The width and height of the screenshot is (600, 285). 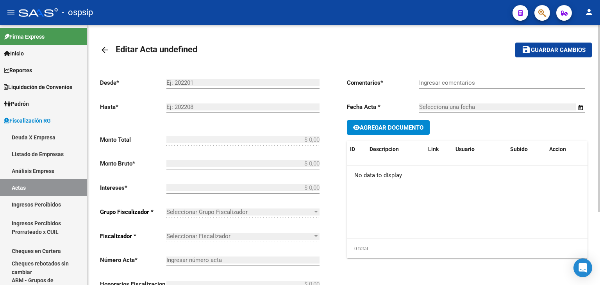 What do you see at coordinates (27, 121) in the screenshot?
I see `span: Fiscalización RG` at bounding box center [27, 121].